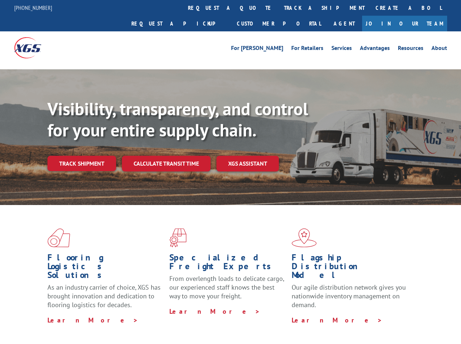 The image size is (461, 344). Describe the element at coordinates (178, 119) in the screenshot. I see `b: Visibility, transparency, and control for your entire supply chain.` at that location.